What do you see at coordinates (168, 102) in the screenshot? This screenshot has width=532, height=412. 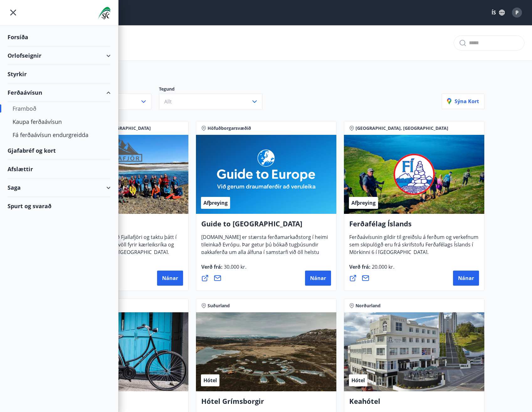 I see `span: Allt` at bounding box center [168, 102].